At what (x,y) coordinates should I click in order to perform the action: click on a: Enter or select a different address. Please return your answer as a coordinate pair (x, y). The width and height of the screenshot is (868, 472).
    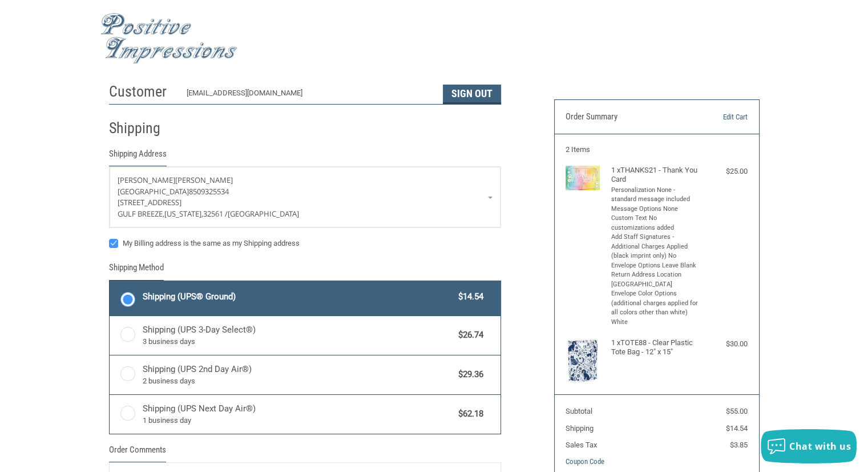
    Looking at the image, I should click on (305, 197).